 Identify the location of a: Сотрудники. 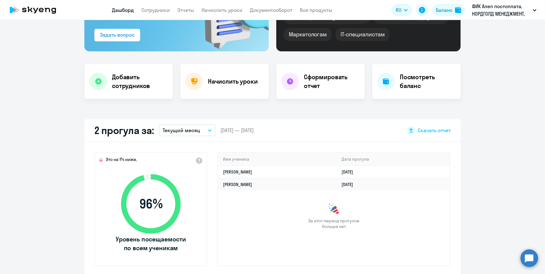
(155, 10).